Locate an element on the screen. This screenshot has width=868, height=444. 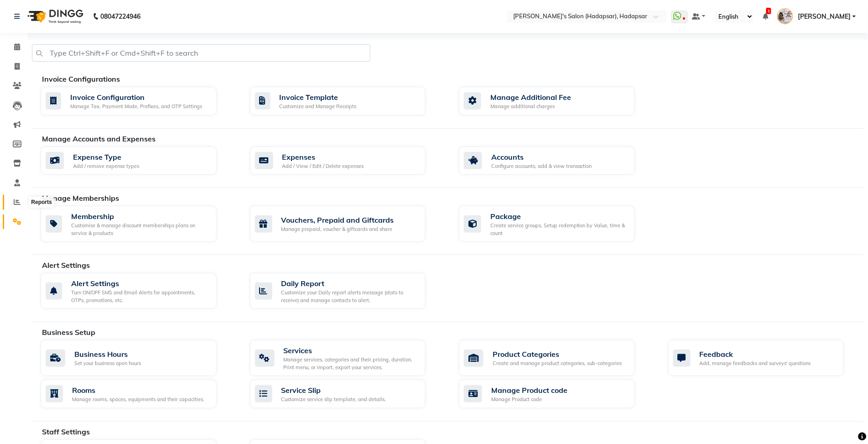
div: Turn ON/OFF SMS and Email Alerts for appointments, OTPs, promotions, etc. is located at coordinates (140, 296).